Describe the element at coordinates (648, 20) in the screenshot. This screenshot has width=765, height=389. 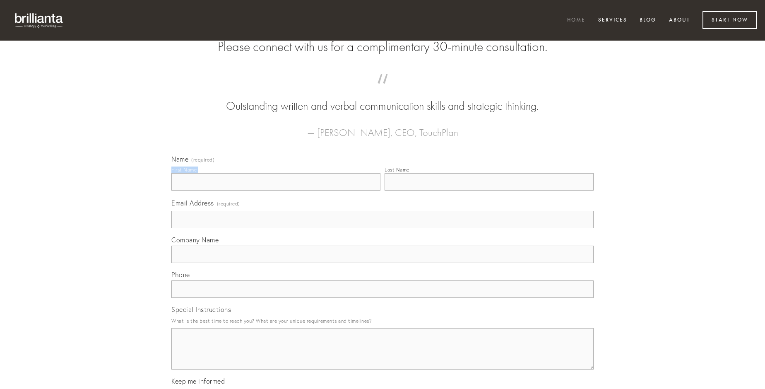
I see `a: Blog` at that location.